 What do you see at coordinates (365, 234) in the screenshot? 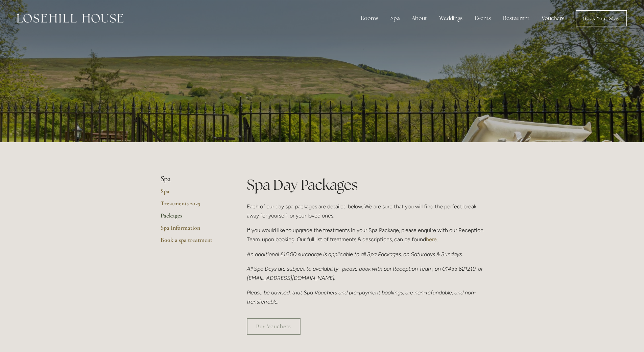
I see `p: If you would like to upgrade the treatments in your Spa Package, please enquire with our Receptio...` at bounding box center [365, 234].